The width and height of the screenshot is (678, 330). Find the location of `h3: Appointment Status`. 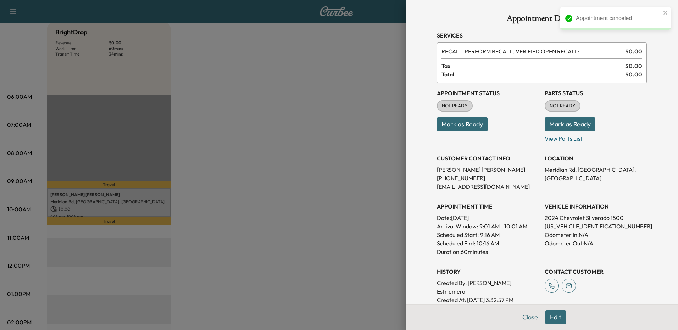

h3: Appointment Status is located at coordinates (488, 93).